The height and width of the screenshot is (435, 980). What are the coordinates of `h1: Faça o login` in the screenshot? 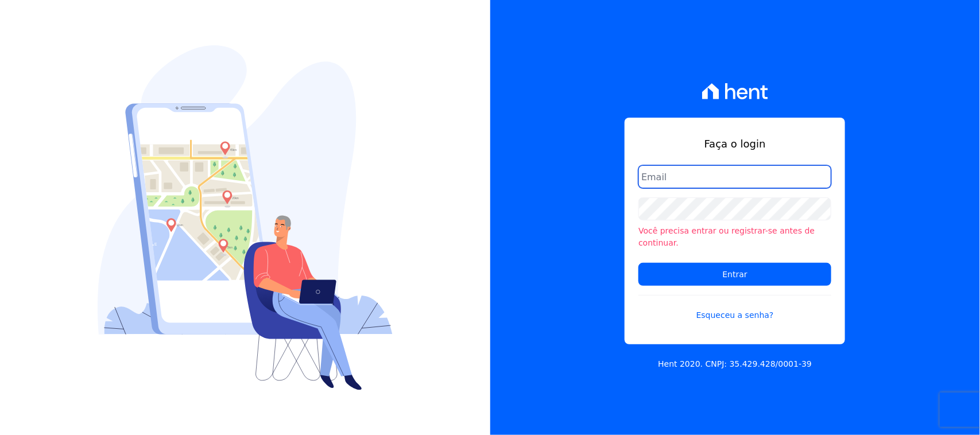 It's located at (735, 143).